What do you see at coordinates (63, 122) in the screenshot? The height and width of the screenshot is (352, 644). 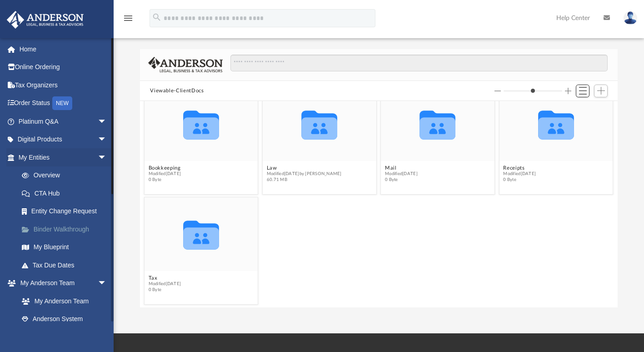 I see `a: Platinum Q&Aarrow_drop_down` at bounding box center [63, 122].